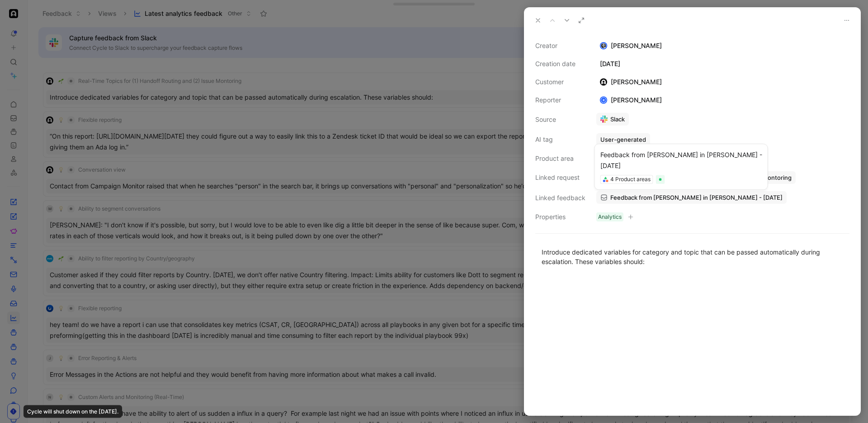 This screenshot has height=423, width=868. What do you see at coordinates (560, 100) in the screenshot?
I see `div: Reporter` at bounding box center [560, 100].